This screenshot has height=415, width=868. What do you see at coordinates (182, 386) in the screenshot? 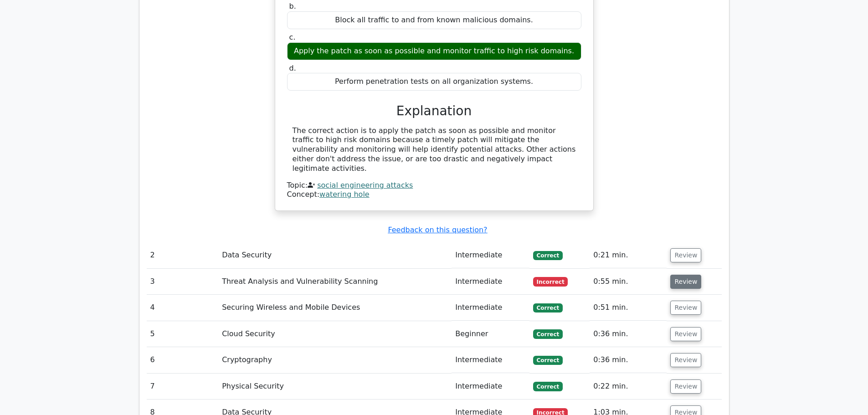
I see `td: 7` at bounding box center [182, 386].